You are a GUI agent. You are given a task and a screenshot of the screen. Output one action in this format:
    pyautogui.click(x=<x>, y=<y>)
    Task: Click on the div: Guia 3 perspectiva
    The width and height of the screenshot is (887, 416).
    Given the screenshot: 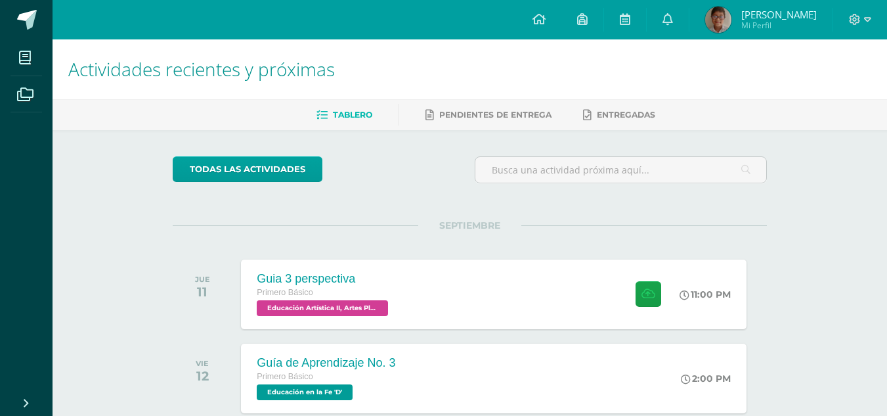 What is the action you would take?
    pyautogui.click(x=324, y=278)
    